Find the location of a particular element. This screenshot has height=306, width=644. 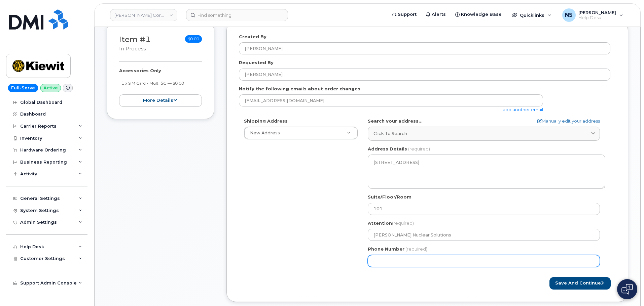

span: Help Desk is located at coordinates (597, 18).